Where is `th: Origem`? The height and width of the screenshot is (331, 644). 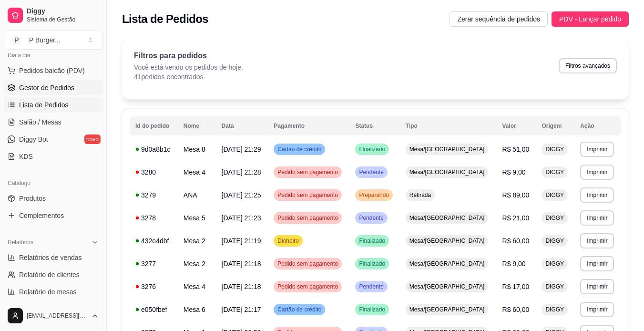 th: Origem is located at coordinates (555, 126).